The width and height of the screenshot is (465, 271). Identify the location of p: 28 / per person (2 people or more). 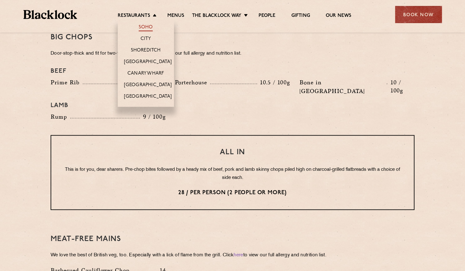
(232, 193).